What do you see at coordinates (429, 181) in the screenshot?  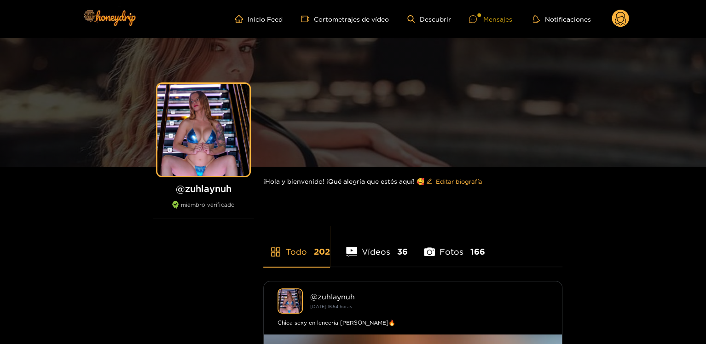 I see `span: editar` at bounding box center [429, 181].